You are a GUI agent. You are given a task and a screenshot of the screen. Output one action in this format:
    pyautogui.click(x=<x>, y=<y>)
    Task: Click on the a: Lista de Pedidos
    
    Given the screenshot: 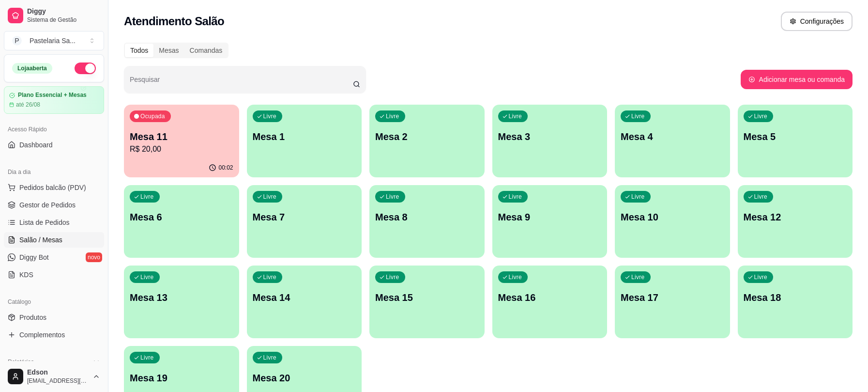 What is the action you would take?
    pyautogui.click(x=54, y=222)
    